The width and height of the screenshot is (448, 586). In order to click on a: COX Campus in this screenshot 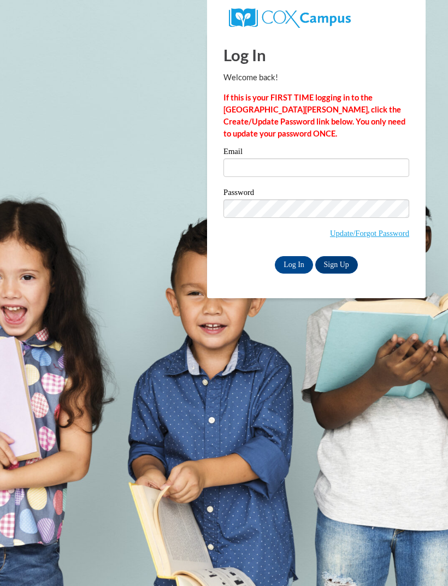, I will do `click(290, 17)`.